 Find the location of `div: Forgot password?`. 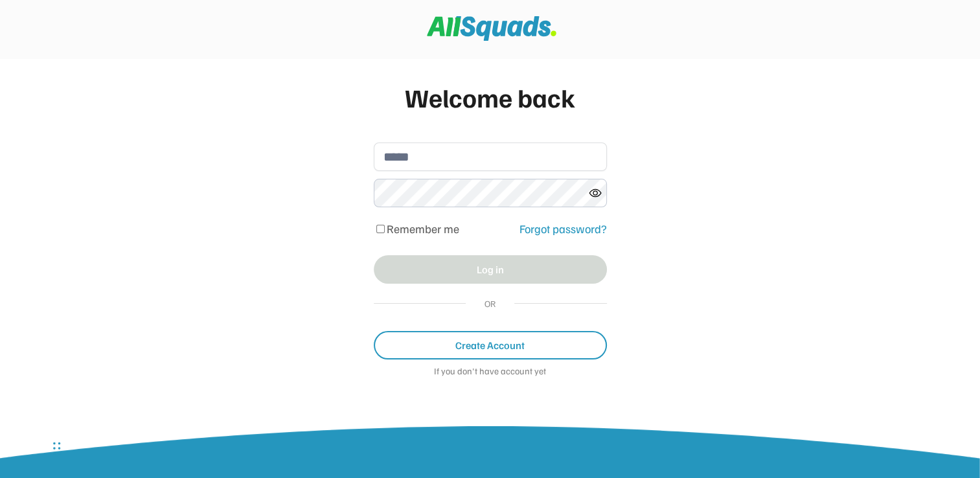

div: Forgot password? is located at coordinates (563, 229).